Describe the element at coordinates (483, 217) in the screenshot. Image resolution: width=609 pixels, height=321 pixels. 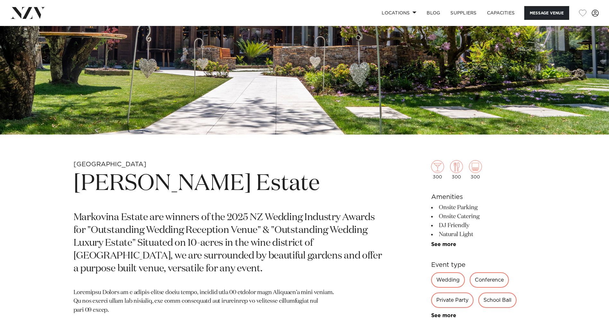
I see `li: Onsite Catering` at that location.